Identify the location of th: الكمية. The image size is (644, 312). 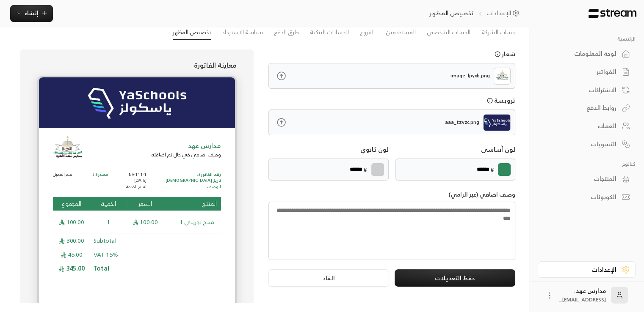
(109, 204).